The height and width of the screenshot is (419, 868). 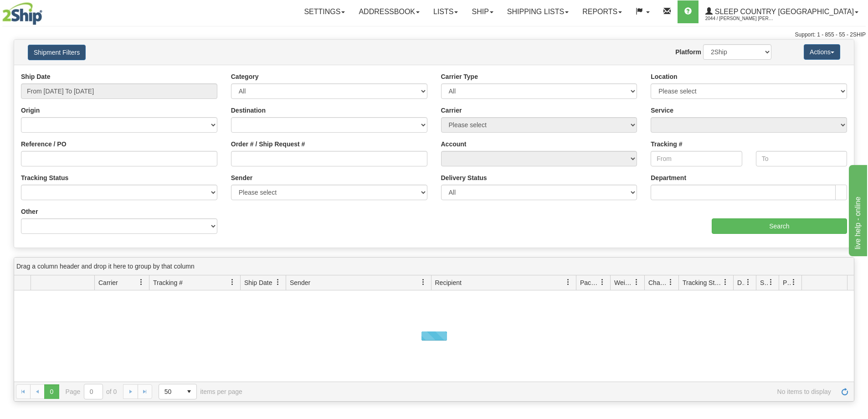 What do you see at coordinates (464, 178) in the screenshot?
I see `label: Delivery Status` at bounding box center [464, 178].